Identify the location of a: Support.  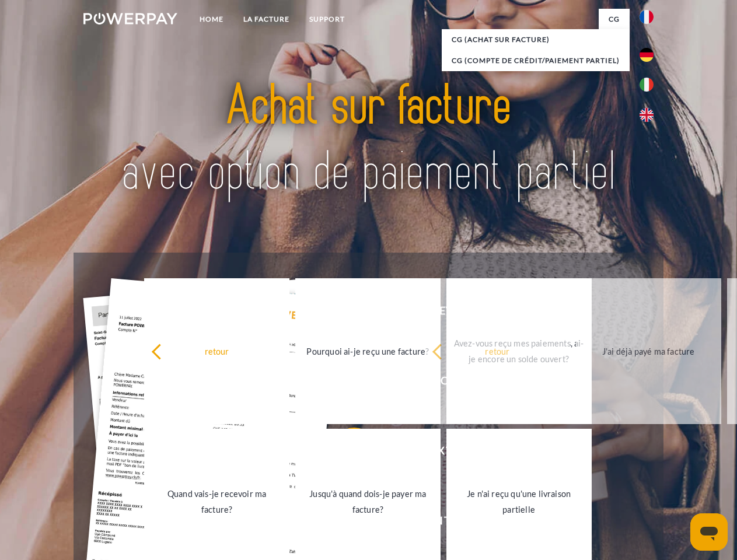
(327, 19).